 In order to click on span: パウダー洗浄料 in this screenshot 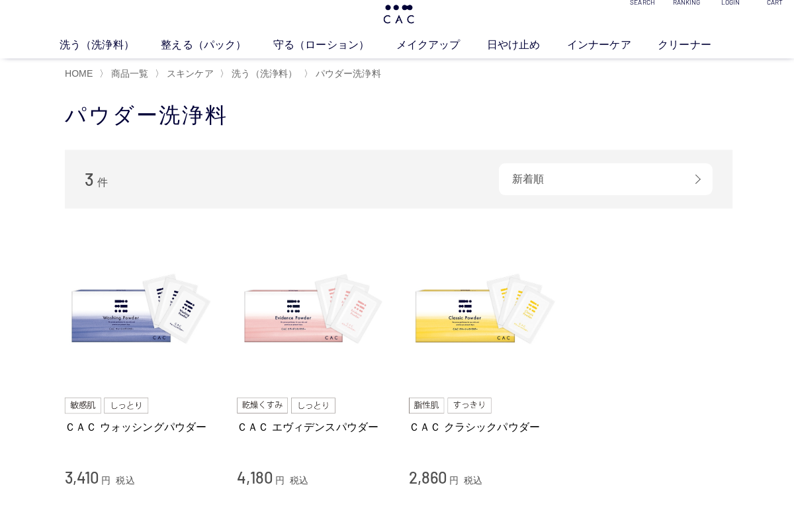, I will do `click(347, 73)`.